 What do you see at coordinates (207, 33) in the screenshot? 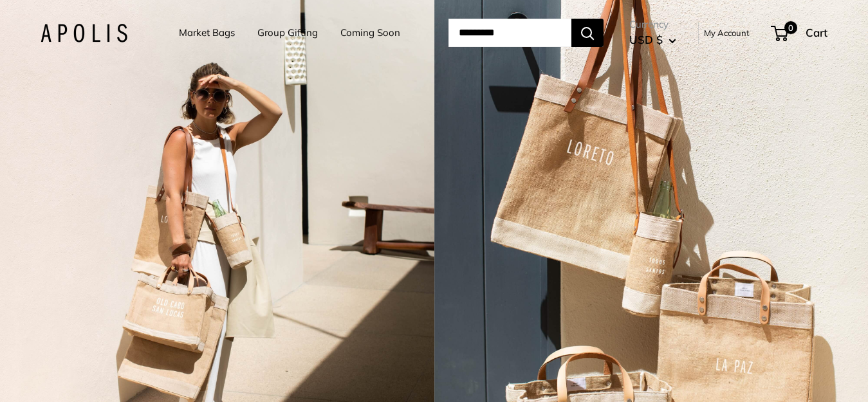
I see `a: Market Bags` at bounding box center [207, 33].